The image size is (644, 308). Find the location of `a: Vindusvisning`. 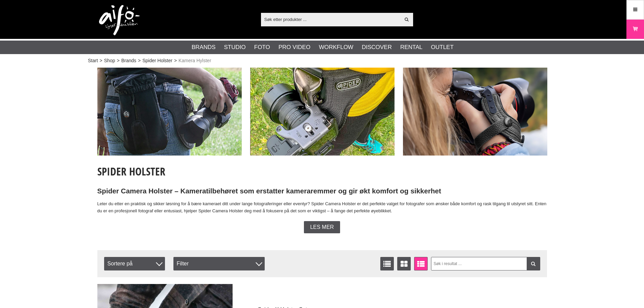

a: Vindusvisning is located at coordinates (404, 264).